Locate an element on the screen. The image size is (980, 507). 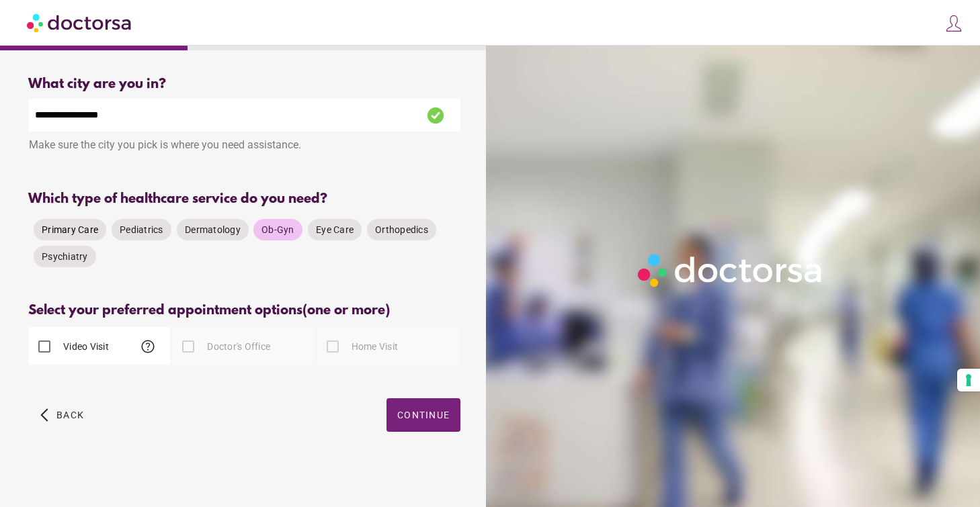
span: Back is located at coordinates (70, 415).